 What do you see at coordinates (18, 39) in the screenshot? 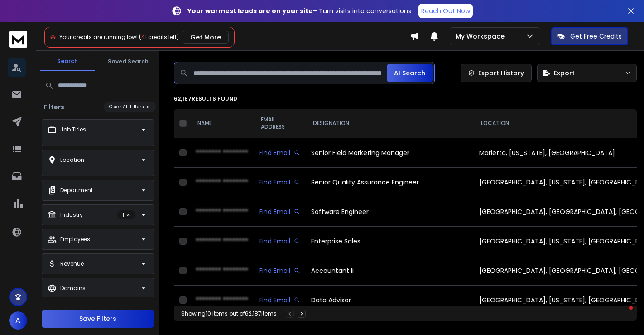
I see `img: logo` at bounding box center [18, 39].